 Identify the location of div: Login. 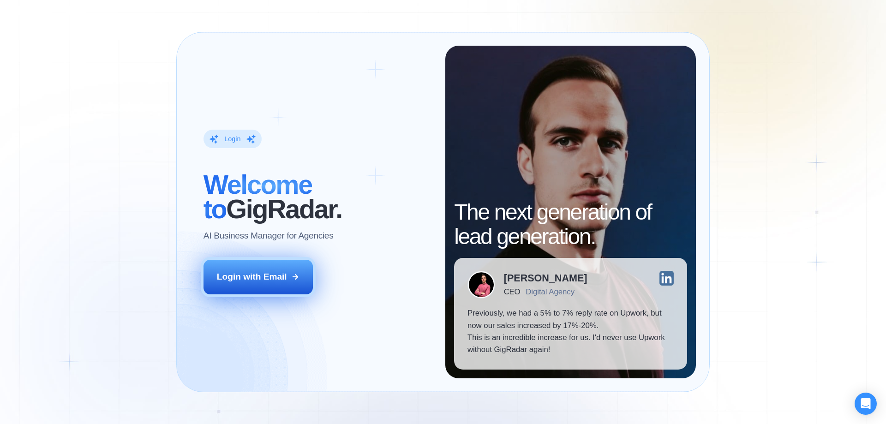
(232, 139).